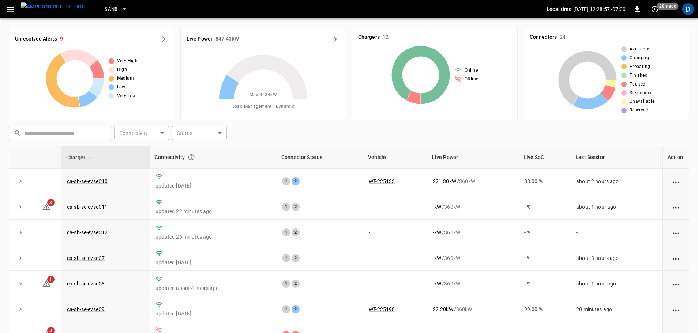 This screenshot has width=698, height=333. What do you see at coordinates (616, 310) in the screenshot?
I see `td: 20 minutes ago` at bounding box center [616, 310].